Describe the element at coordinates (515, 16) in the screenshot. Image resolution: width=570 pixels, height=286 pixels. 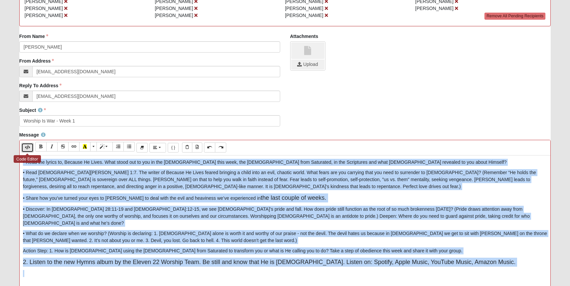
I see `a: Remove All Pending Recipients` at that location.